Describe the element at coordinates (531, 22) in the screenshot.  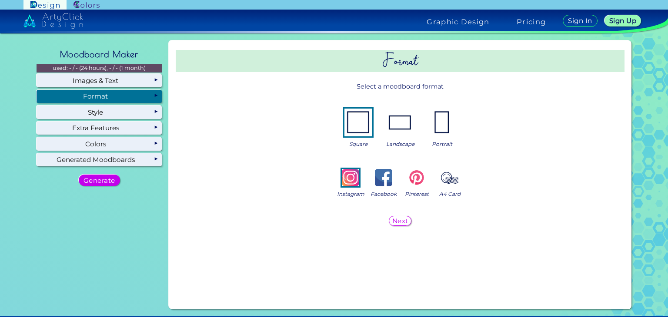
I see `a: Pricing` at that location.